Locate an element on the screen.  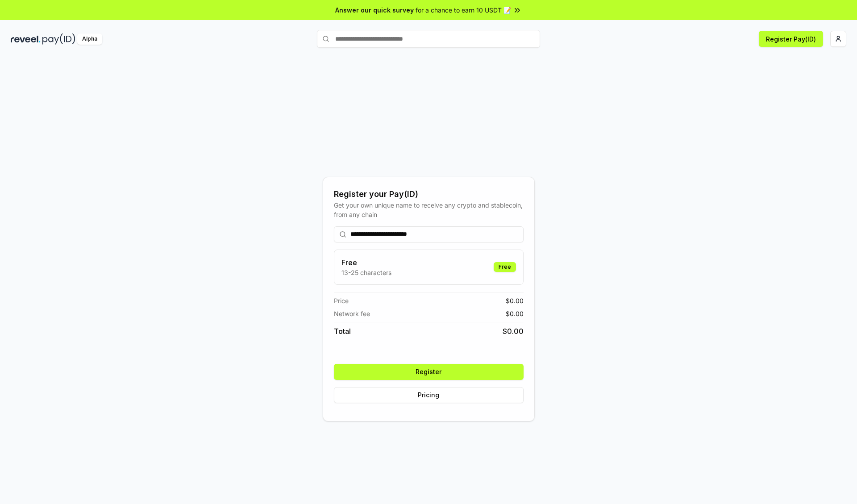
h3: Free is located at coordinates (366, 263).